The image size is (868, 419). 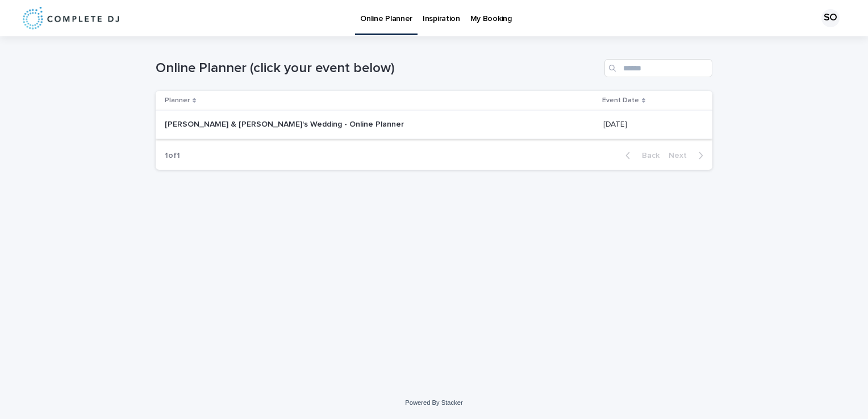 What do you see at coordinates (658, 68) in the screenshot?
I see `div: Search` at bounding box center [658, 68].